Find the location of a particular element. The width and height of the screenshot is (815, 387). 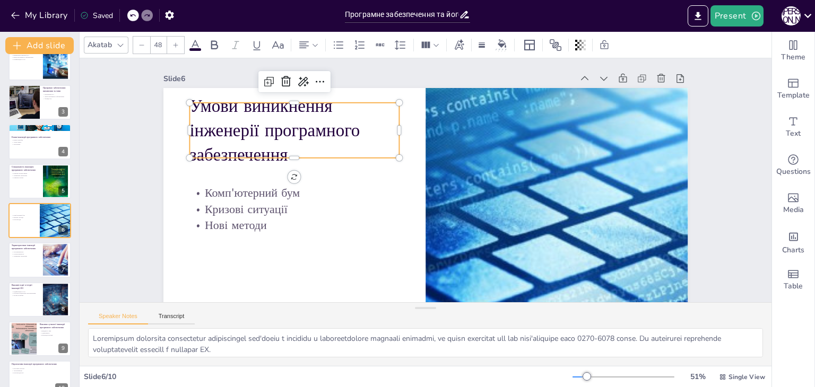

p: Гнучка розробка is located at coordinates (25, 295).